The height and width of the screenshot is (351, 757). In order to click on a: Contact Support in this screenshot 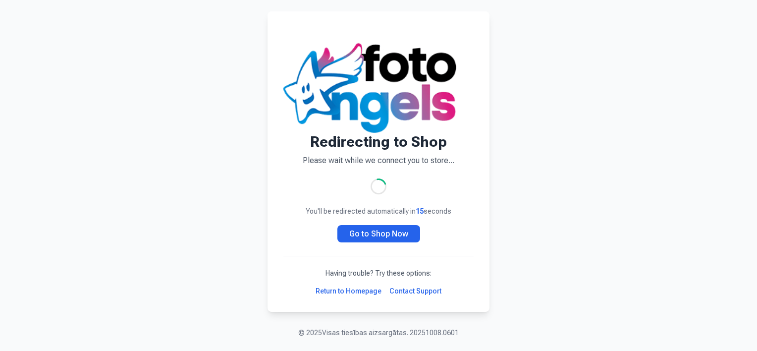, I will do `click(415, 291)`.